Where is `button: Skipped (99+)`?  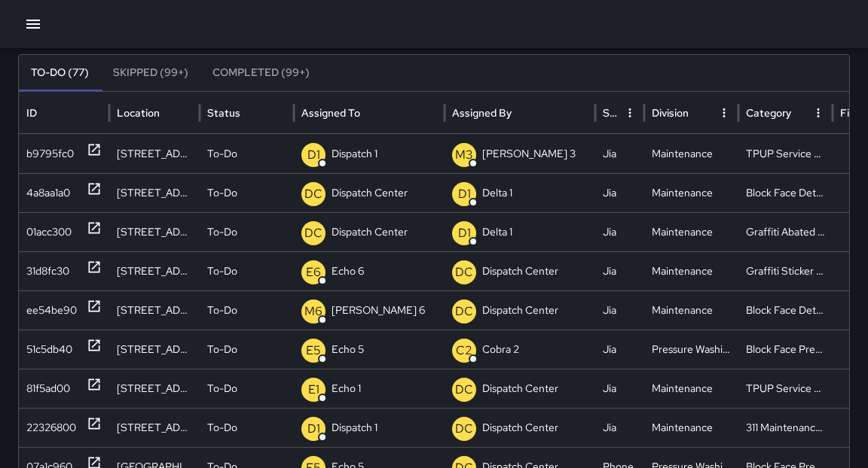 button: Skipped (99+) is located at coordinates (151, 73).